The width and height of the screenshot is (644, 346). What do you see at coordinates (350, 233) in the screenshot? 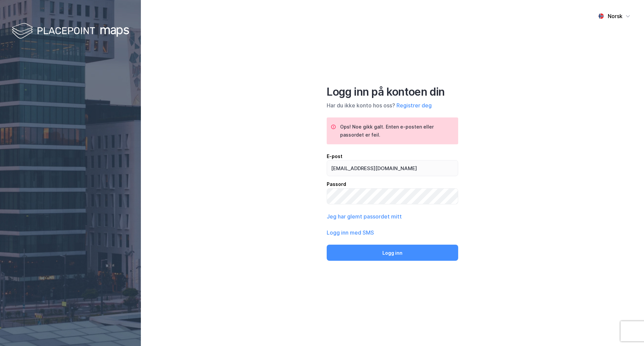
I see `button: Logg inn med SMS` at bounding box center [350, 233].